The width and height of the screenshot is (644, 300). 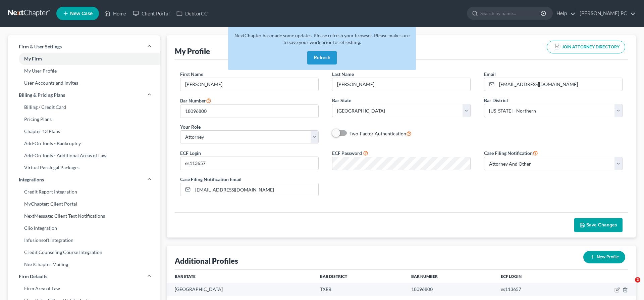 What do you see at coordinates (604, 257) in the screenshot?
I see `button: New Profile` at bounding box center [604, 257].